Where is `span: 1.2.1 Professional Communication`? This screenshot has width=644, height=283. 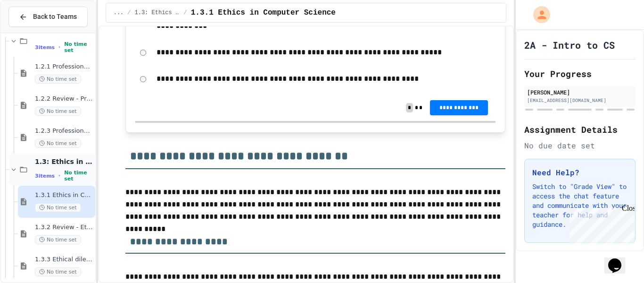 span: 1.2.1 Professional Communication is located at coordinates (64, 66).